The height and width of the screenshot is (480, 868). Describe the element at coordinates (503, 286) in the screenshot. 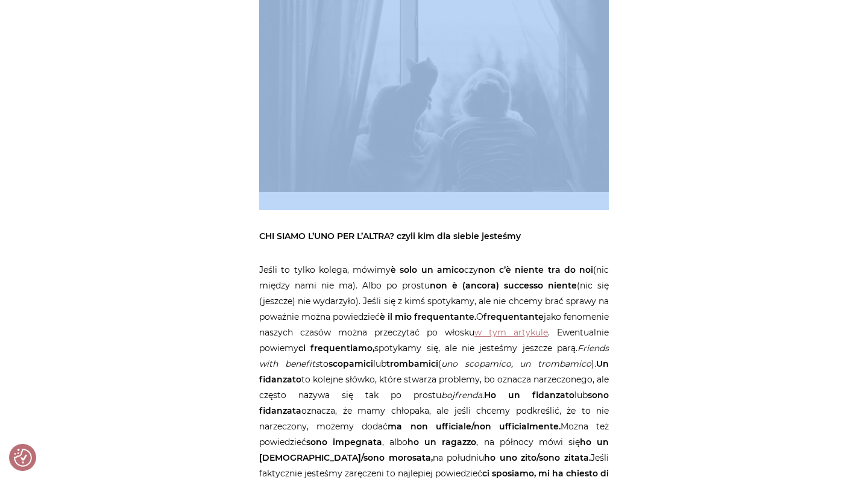

I see `strong: non è (ancora) successo niente` at that location.